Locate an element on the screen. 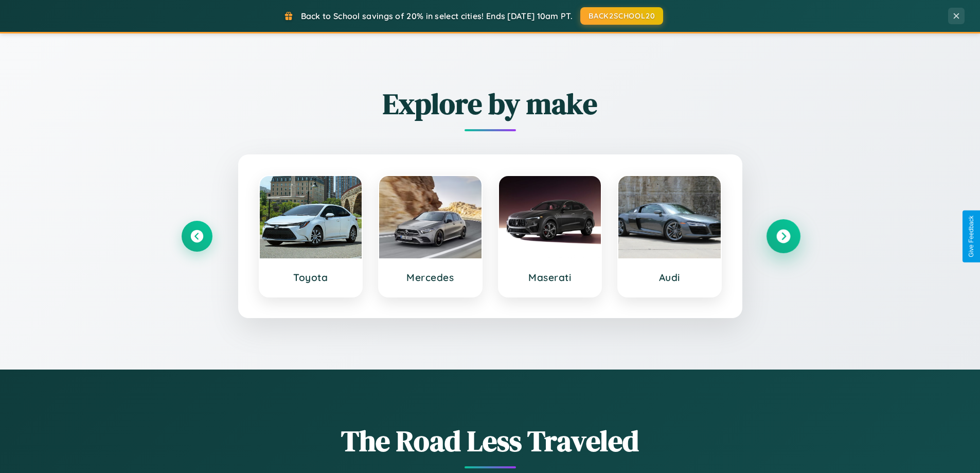 The image size is (980, 473). h3: Toyota is located at coordinates (310, 277).